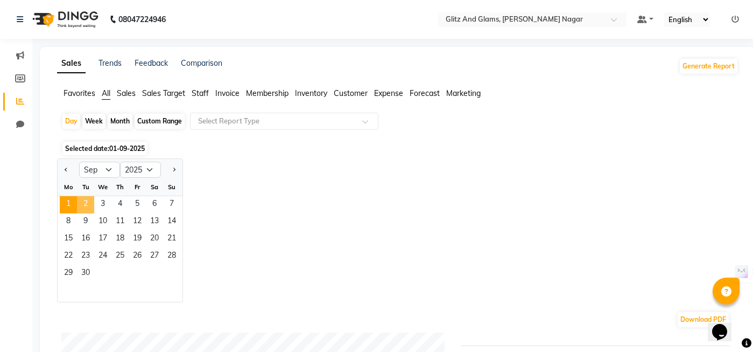 Image resolution: width=753 pixels, height=352 pixels. Describe the element at coordinates (137, 187) in the screenshot. I see `div: Fr` at that location.